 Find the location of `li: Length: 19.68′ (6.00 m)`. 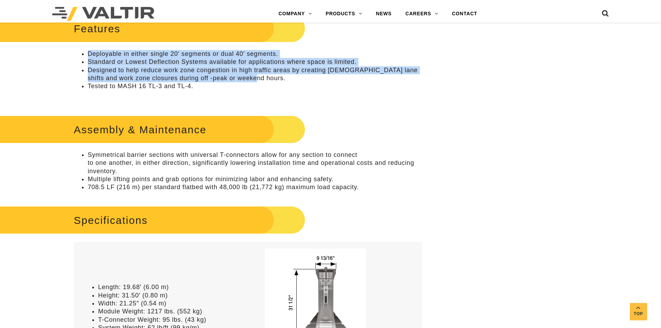

li: Length: 19.68′ (6.00 m) is located at coordinates (171, 287).